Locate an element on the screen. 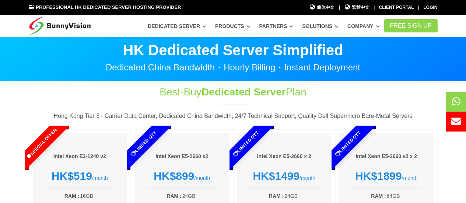 The image size is (466, 203). h6: Intel Xeon E5-2660 v2 x 2 is located at coordinates (387, 157).